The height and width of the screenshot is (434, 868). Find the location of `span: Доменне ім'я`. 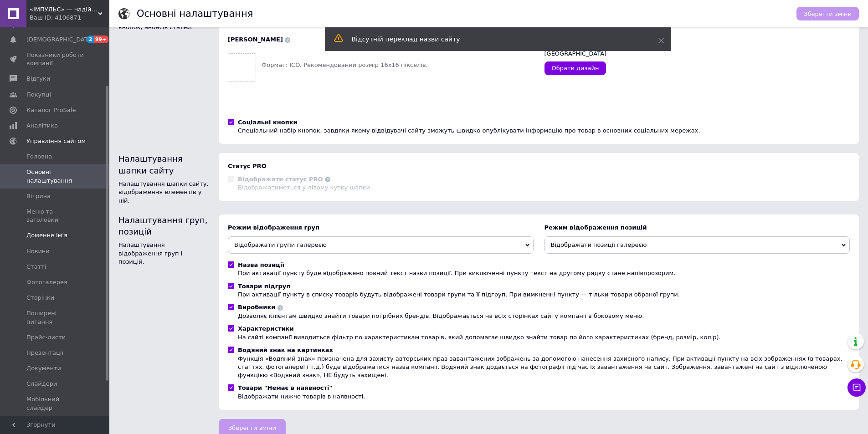

span: Доменне ім'я is located at coordinates (47, 236).